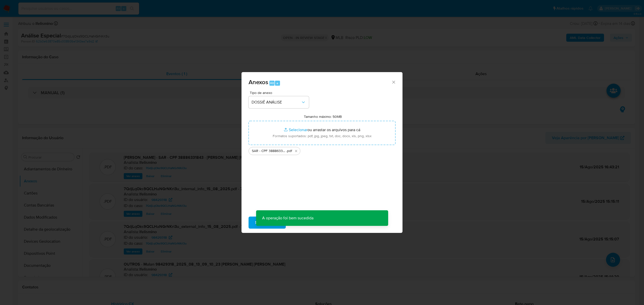 This screenshot has width=644, height=305. I want to click on span: Alt, so click(272, 83).